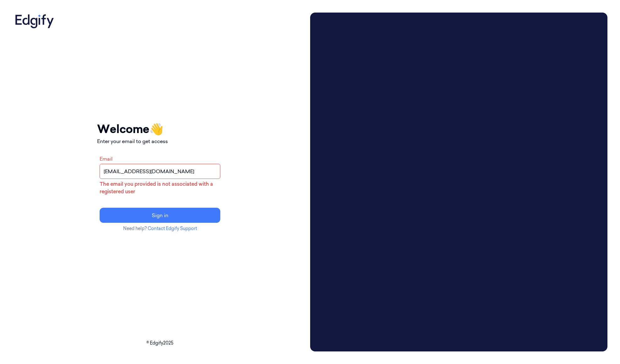  I want to click on p: Enter your email to get access, so click(160, 142).